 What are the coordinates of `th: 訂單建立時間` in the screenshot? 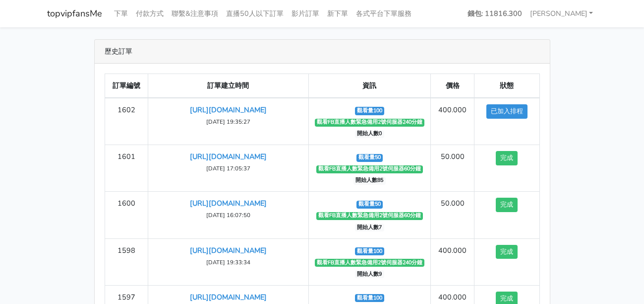 It's located at (228, 86).